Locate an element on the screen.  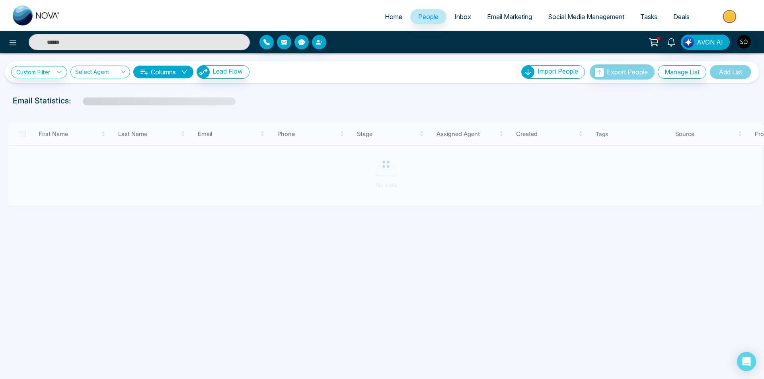
a: Inbox is located at coordinates (463, 17).